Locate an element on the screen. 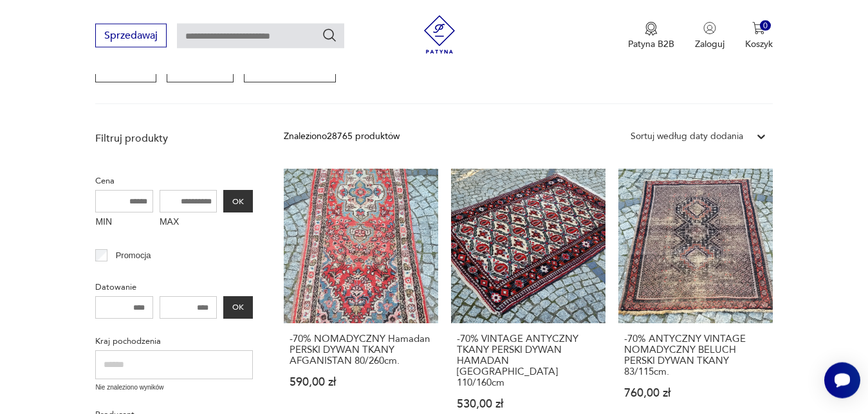  button: Sprzedawaj is located at coordinates (131, 35).